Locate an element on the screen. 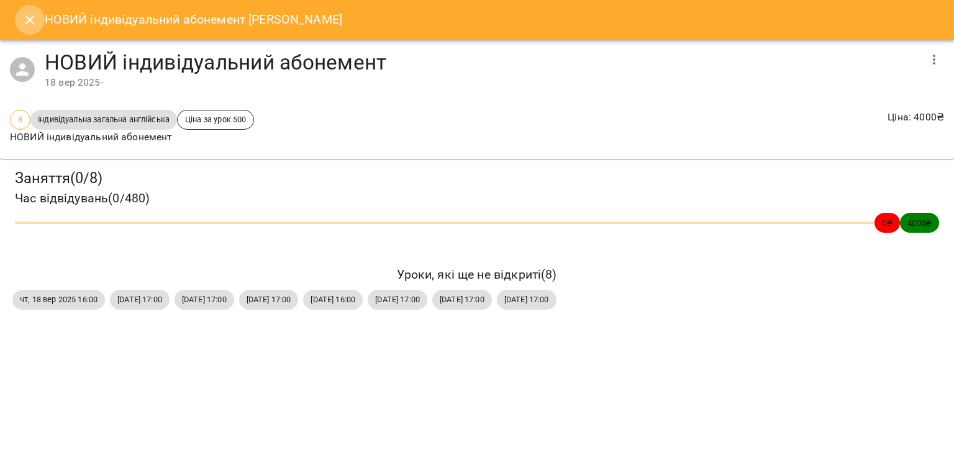 The image size is (954, 458). span: Індивідуальна загальна англійська is located at coordinates (104, 119).